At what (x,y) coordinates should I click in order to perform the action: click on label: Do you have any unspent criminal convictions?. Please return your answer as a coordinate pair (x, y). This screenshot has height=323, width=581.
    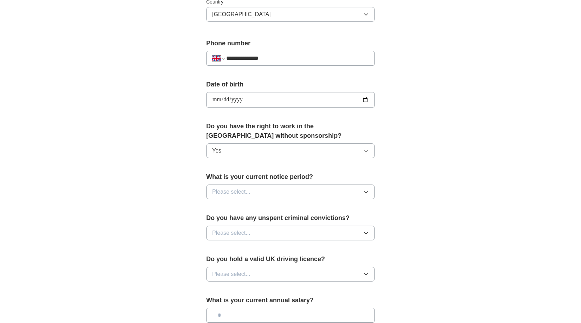
    Looking at the image, I should click on (290, 218).